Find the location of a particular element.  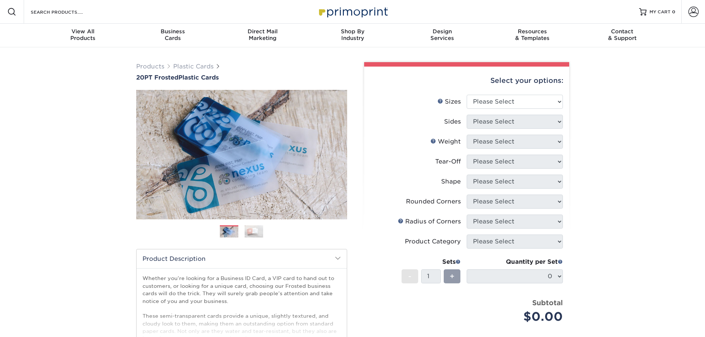

div: $0.00 is located at coordinates (517, 317).